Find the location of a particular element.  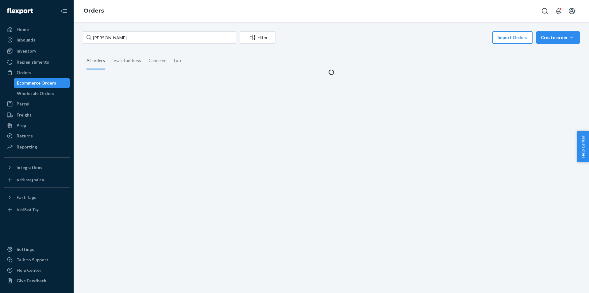

div: Ecommerce Orders is located at coordinates (37, 83).